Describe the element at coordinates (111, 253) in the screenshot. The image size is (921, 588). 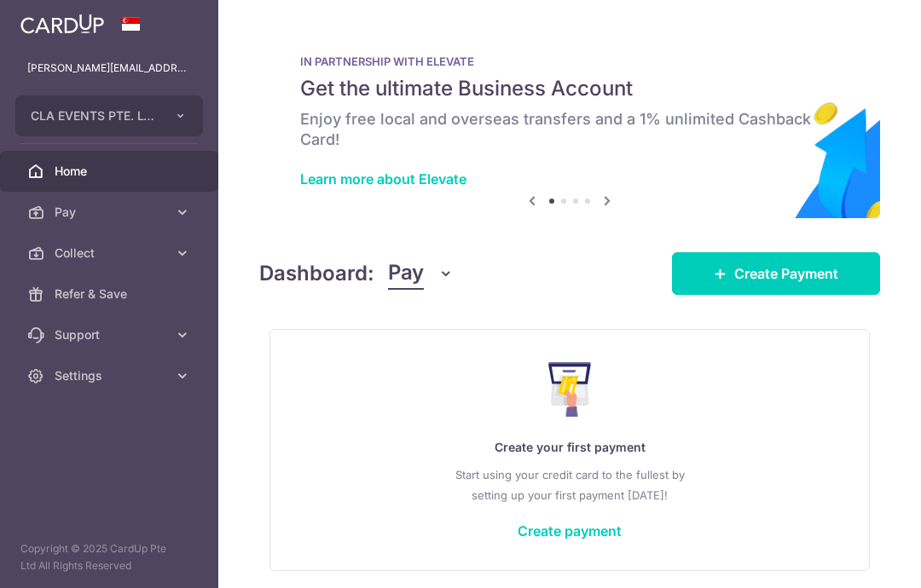
I see `span: Collect` at that location.